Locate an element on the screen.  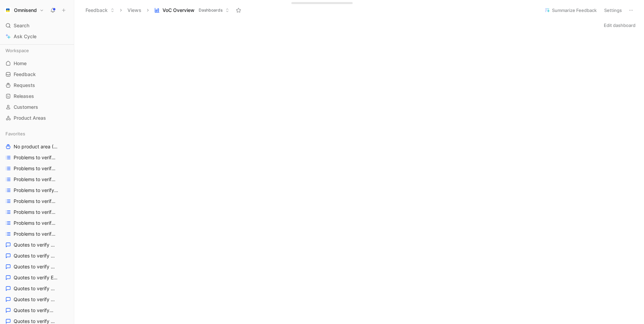
span: Problems to verify DeCo is located at coordinates (35, 180).